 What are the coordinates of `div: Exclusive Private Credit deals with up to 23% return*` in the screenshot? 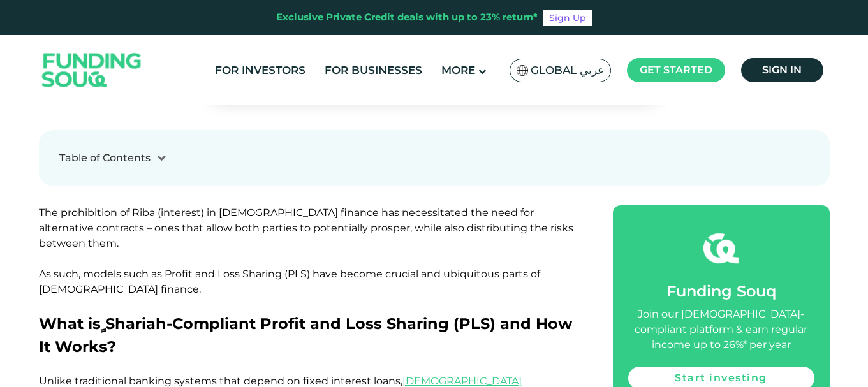 It's located at (407, 17).